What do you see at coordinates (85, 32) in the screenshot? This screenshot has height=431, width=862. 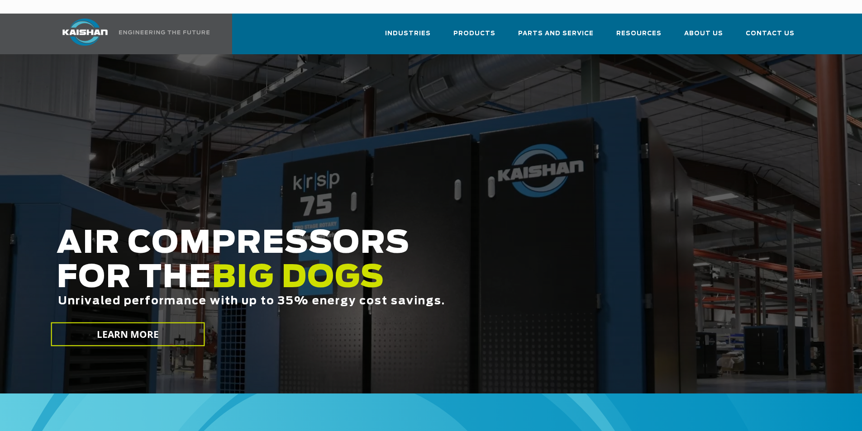 I see `img: kaishan logo` at bounding box center [85, 32].